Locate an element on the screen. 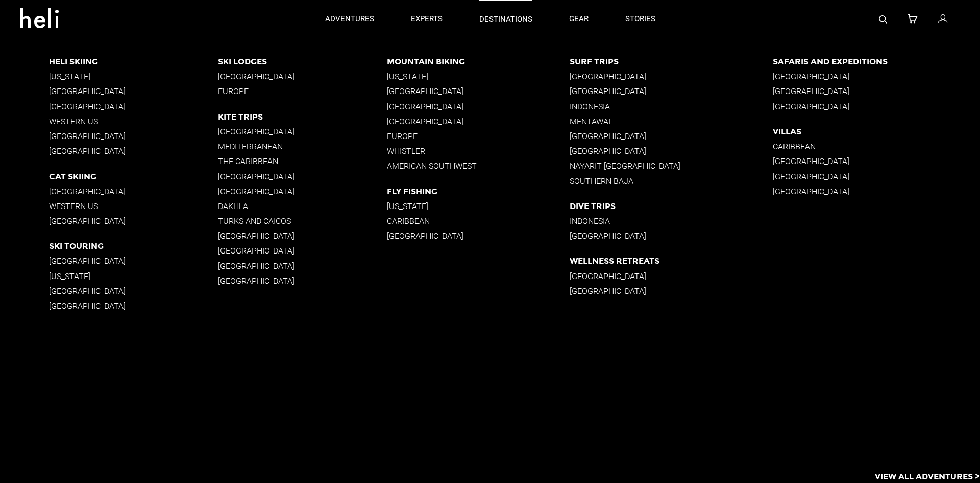 Image resolution: width=980 pixels, height=483 pixels. p: Heli Skiing is located at coordinates (133, 62).